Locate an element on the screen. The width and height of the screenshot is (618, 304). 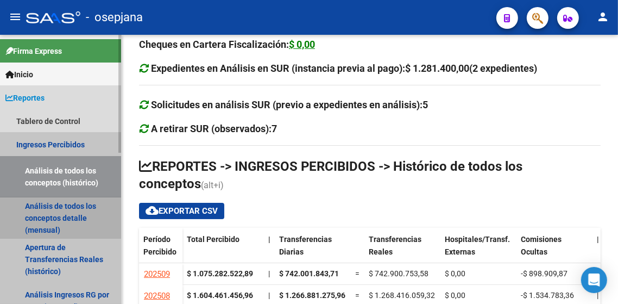
span: Reportes is located at coordinates (25, 98).